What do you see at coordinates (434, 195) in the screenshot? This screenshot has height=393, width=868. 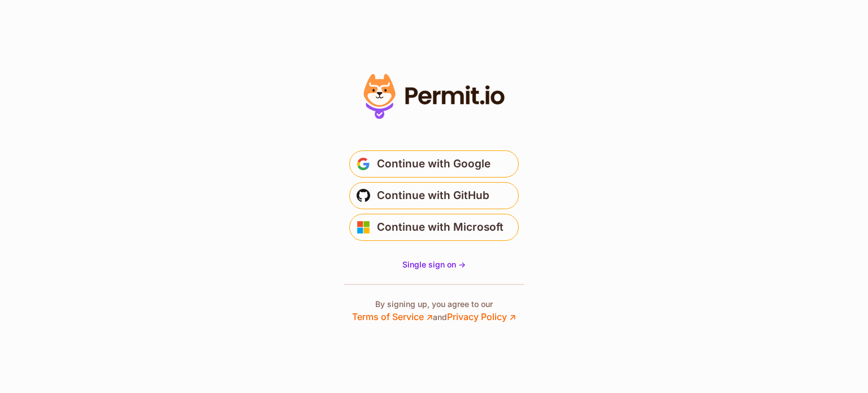 I see `button: Continue with GitHub` at bounding box center [434, 195].